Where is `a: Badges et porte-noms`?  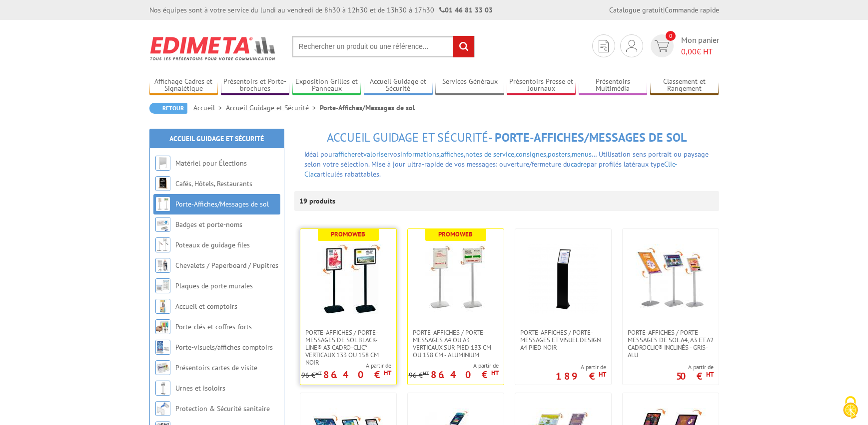 a: Badges et porte-noms is located at coordinates (209, 225).